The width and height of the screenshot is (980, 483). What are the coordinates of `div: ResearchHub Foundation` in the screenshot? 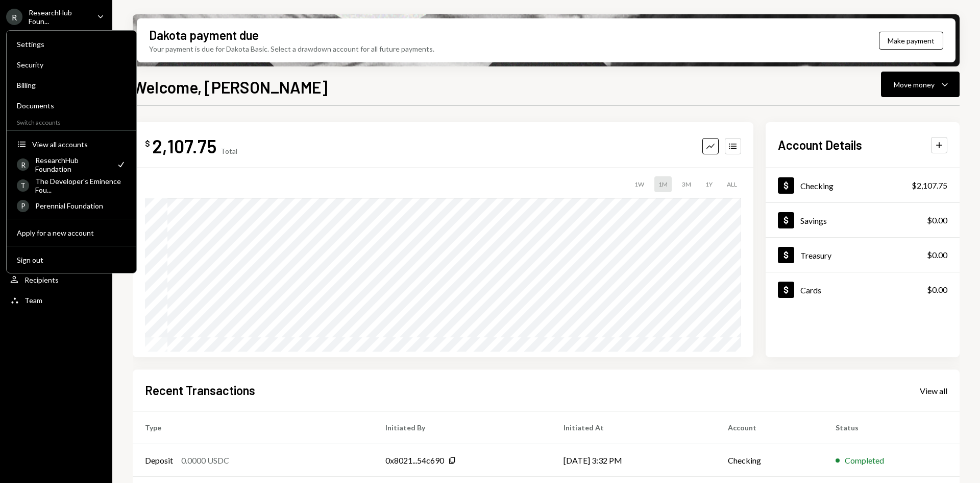 It's located at (73, 164).